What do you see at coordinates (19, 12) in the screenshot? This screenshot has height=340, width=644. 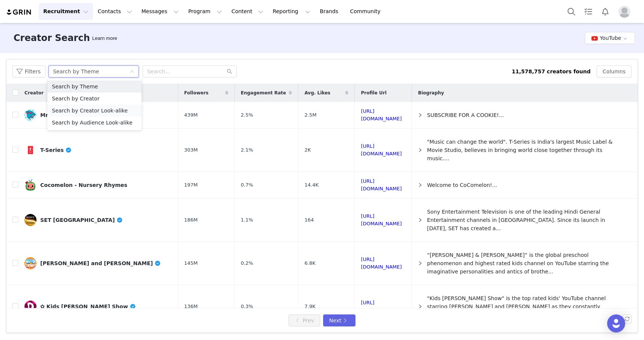 I see `img: grin logo` at bounding box center [19, 12].